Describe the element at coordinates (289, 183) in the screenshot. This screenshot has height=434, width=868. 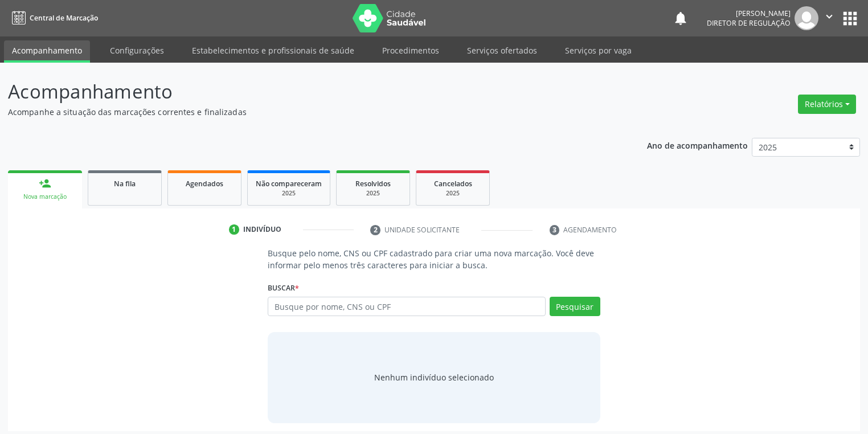
I see `span: Não compareceram` at that location.